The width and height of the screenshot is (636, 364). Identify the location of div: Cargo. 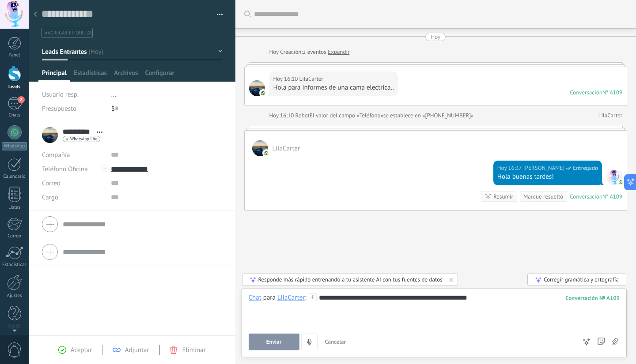
(73, 198).